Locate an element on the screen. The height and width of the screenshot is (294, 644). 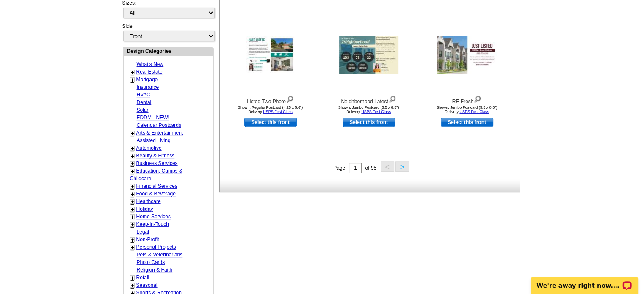
a: Holiday is located at coordinates (145, 209).